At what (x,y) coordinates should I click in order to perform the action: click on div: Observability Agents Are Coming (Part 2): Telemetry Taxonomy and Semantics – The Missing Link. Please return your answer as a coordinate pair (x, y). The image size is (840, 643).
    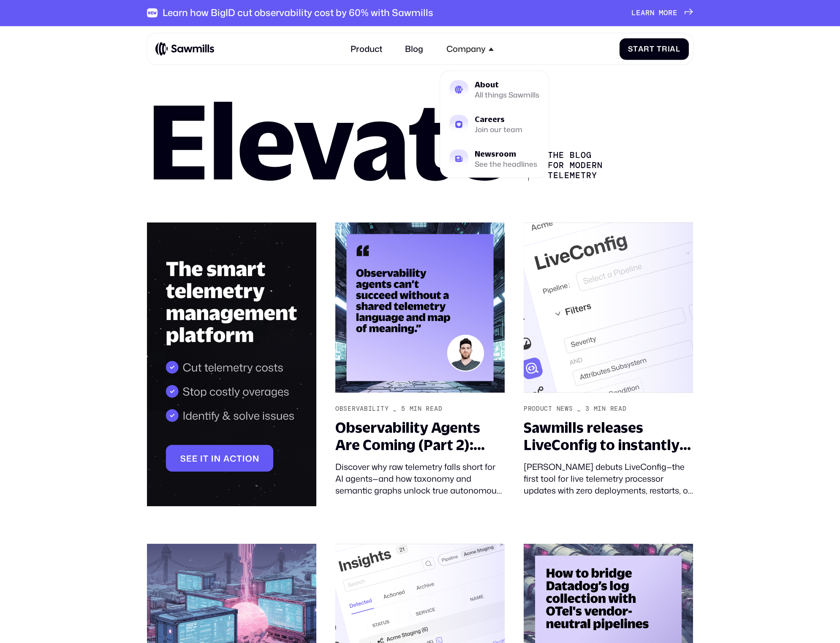
    Looking at the image, I should click on (420, 436).